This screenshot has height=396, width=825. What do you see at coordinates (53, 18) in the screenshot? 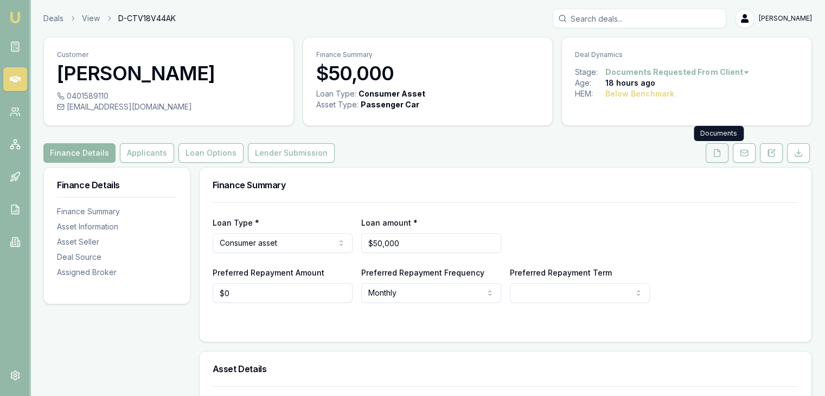
I see `a: Deals` at bounding box center [53, 18].